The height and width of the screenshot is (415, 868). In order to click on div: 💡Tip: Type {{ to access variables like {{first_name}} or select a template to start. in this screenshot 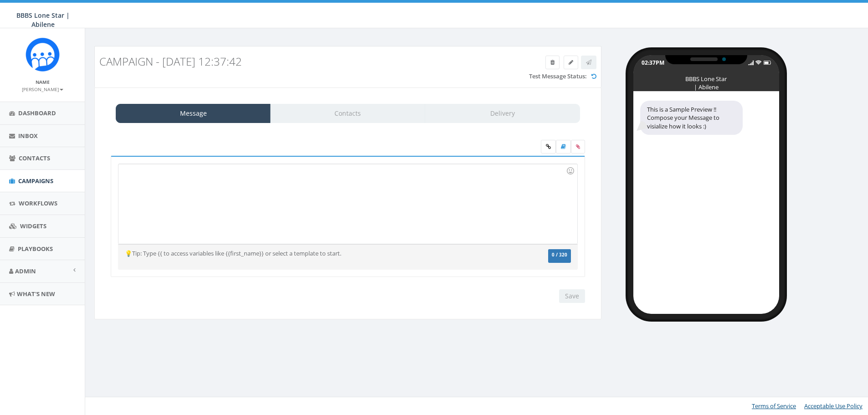, I will do `click(309, 253)`.